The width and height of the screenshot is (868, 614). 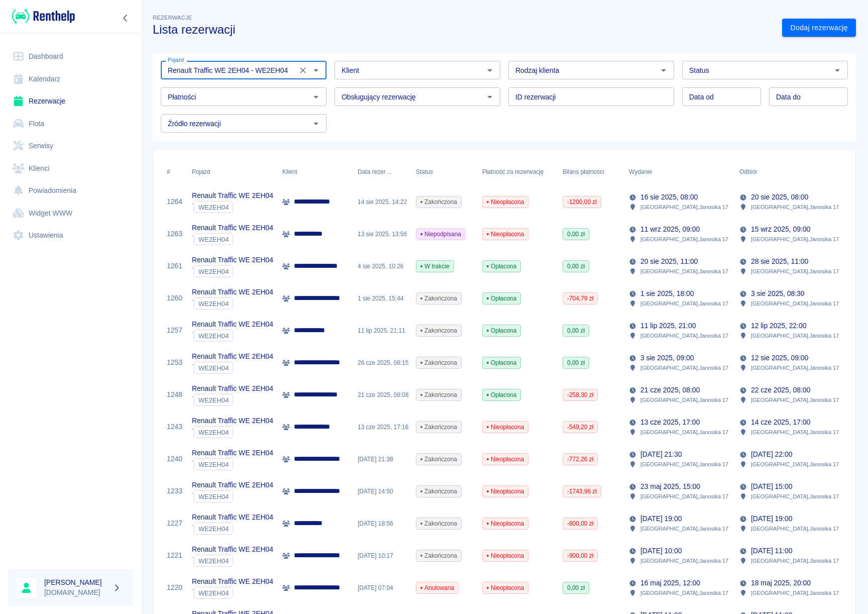 What do you see at coordinates (580, 427) in the screenshot?
I see `span: -549,20 zł` at bounding box center [580, 427].